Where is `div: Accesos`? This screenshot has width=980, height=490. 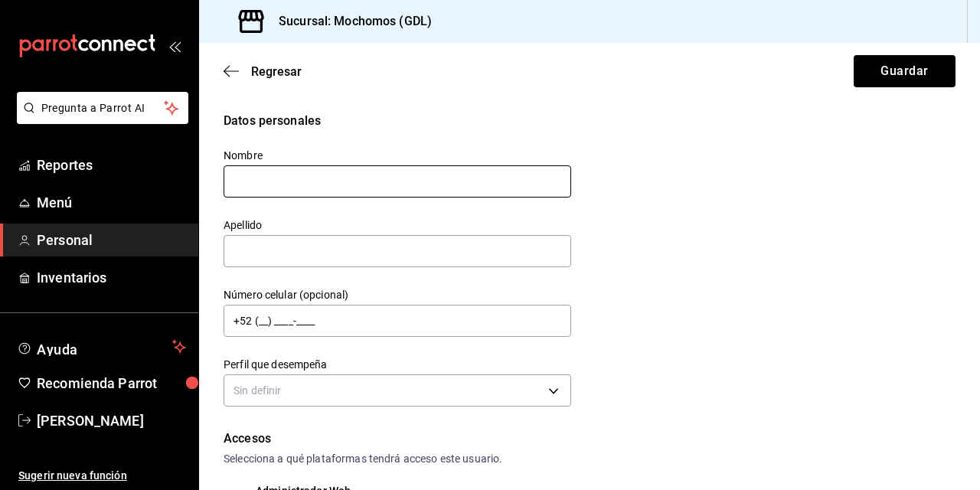 div: Accesos is located at coordinates (590, 439).